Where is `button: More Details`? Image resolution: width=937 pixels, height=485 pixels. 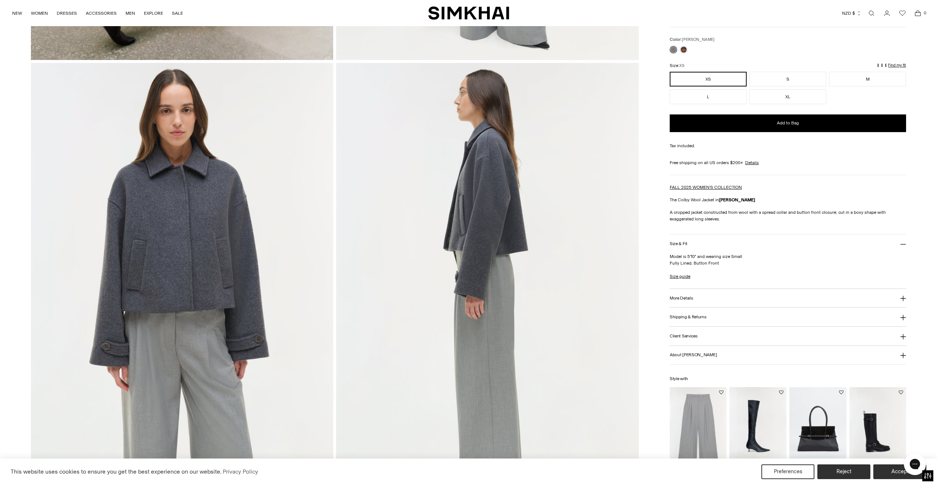 button: More Details is located at coordinates (788, 298).